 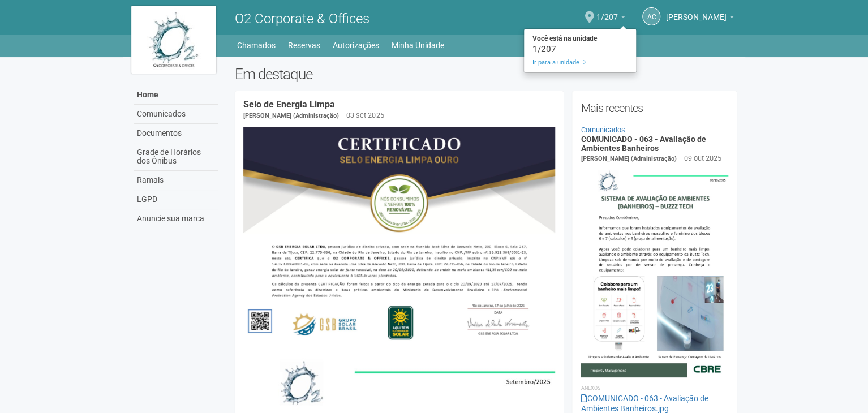 I want to click on a: 1/207, so click(x=610, y=19).